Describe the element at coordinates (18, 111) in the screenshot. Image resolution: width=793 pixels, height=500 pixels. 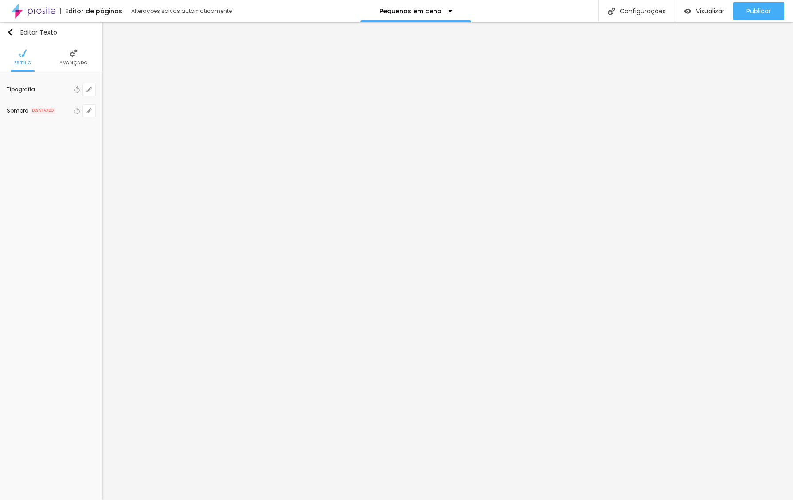
I see `div: Sombra` at that location.